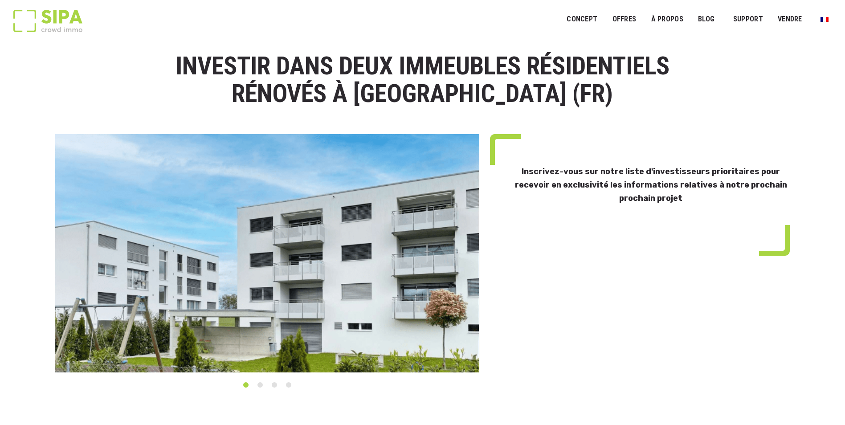 This screenshot has height=425, width=845. I want to click on h3: Inscrivez-vous sur notre liste d'investisseurs prioritaires pour recevoir en exclusivité les info..., so click(651, 185).